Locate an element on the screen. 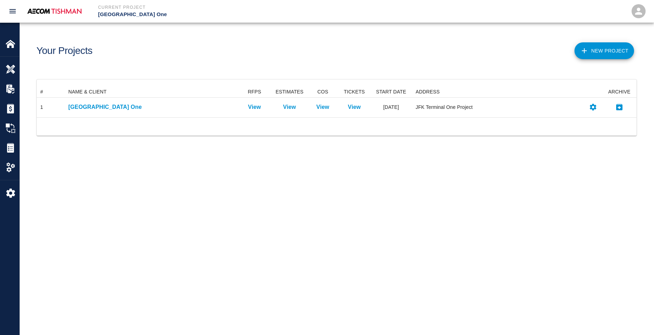  button: Settings is located at coordinates (593, 107).